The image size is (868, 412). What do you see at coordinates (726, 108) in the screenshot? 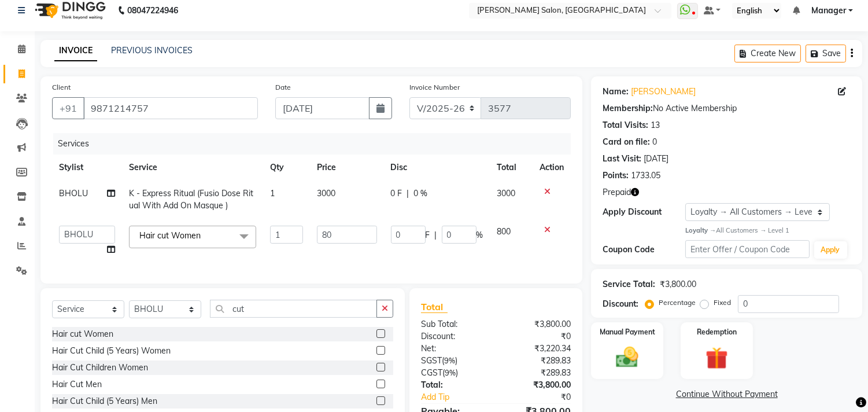
I see `div: No Active Membership` at bounding box center [726, 108].